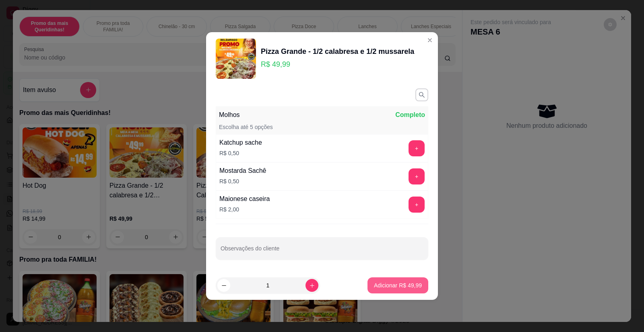 This screenshot has width=644, height=332. What do you see at coordinates (398, 285) in the screenshot?
I see `p: Adicionar R$ 49,99` at bounding box center [398, 285].